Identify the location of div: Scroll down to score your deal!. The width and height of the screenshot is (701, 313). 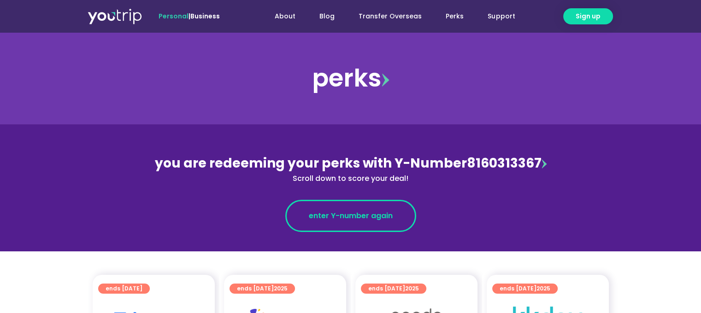
(351, 179).